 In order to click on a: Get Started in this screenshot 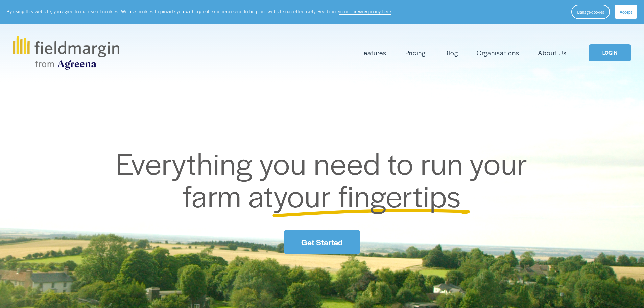, I will do `click(322, 241)`.